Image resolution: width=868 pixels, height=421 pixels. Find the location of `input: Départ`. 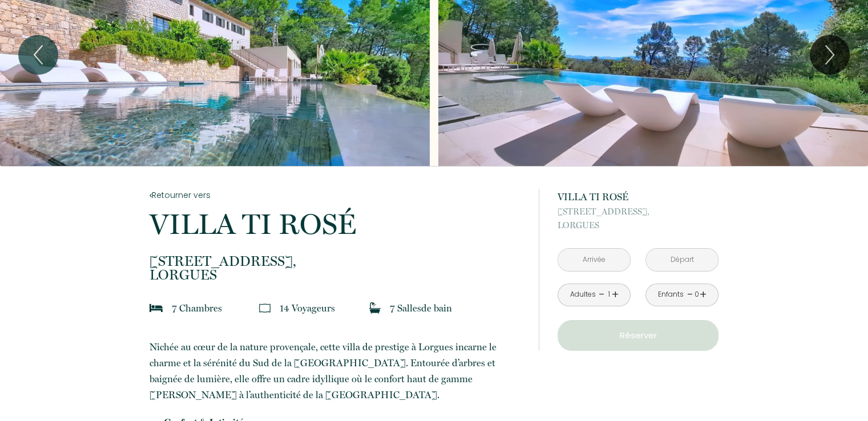

input: Départ is located at coordinates (682, 260).